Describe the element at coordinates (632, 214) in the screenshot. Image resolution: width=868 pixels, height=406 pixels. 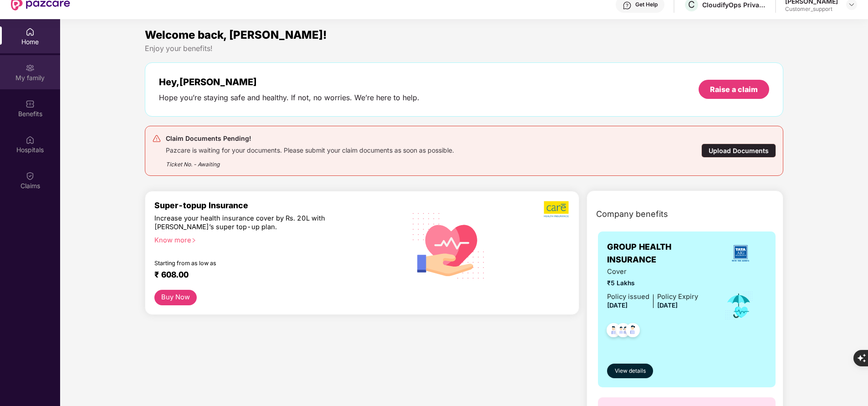
I see `span: Company benefits` at that location.